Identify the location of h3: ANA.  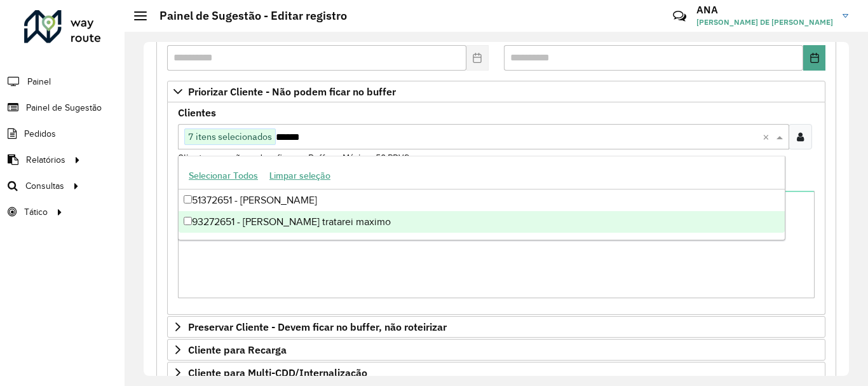
(764, 10).